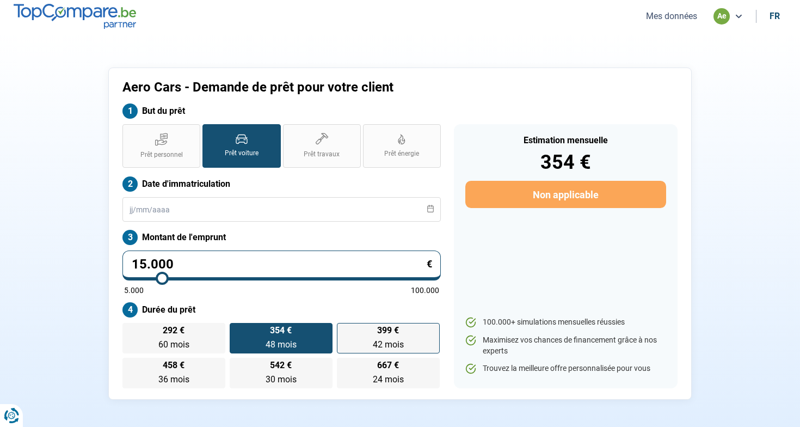 This screenshot has width=800, height=427. What do you see at coordinates (242, 153) in the screenshot?
I see `span: Prêt voiture` at bounding box center [242, 153].